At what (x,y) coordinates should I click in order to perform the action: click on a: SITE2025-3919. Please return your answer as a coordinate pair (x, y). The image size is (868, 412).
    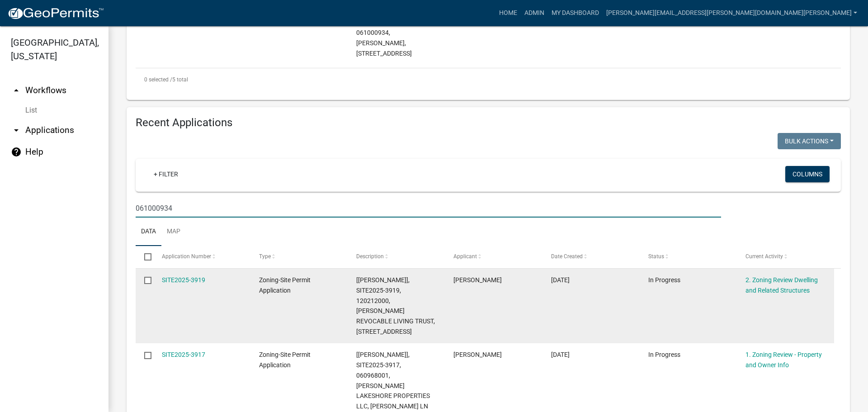
    Looking at the image, I should click on (183, 280).